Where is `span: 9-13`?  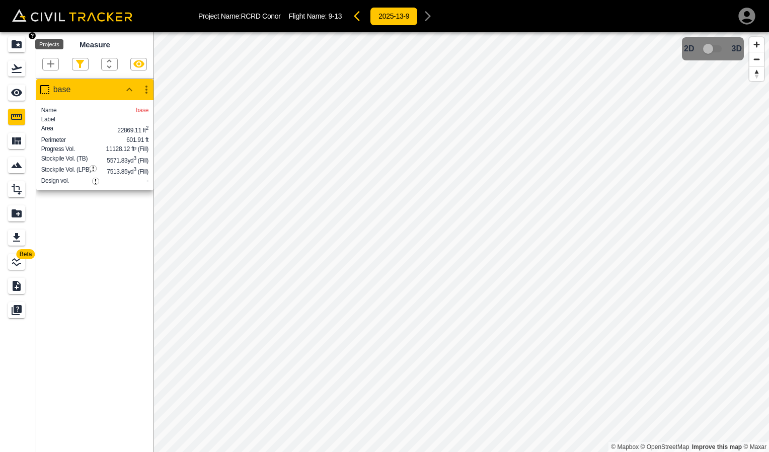 span: 9-13 is located at coordinates (335, 16).